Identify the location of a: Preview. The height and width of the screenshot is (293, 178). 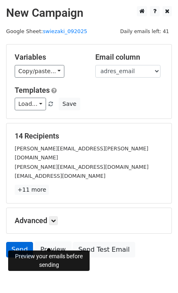
(53, 250).